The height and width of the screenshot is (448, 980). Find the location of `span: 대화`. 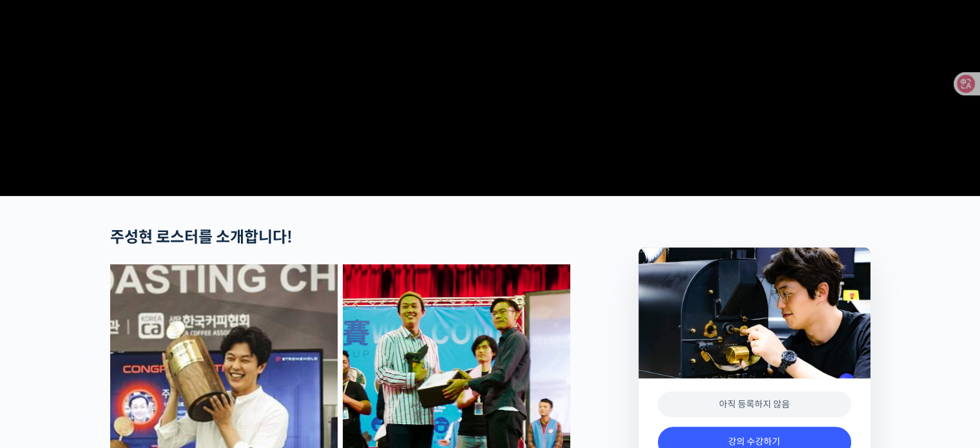

span: 대화 is located at coordinates (126, 366).